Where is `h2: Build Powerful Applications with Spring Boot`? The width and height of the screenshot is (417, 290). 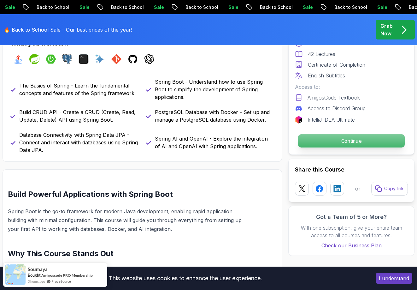
h2: Build Powerful Applications with Spring Boot is located at coordinates (129, 194).